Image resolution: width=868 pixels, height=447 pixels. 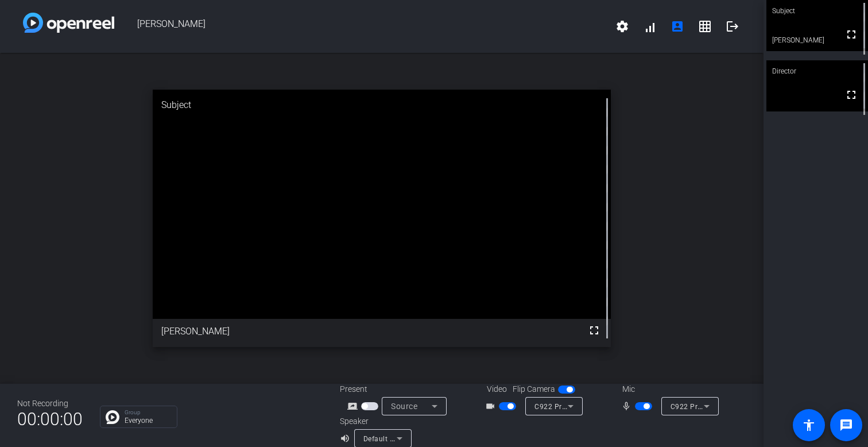 What do you see at coordinates (705, 26) in the screenshot?
I see `mat-icon: grid_on` at bounding box center [705, 26].